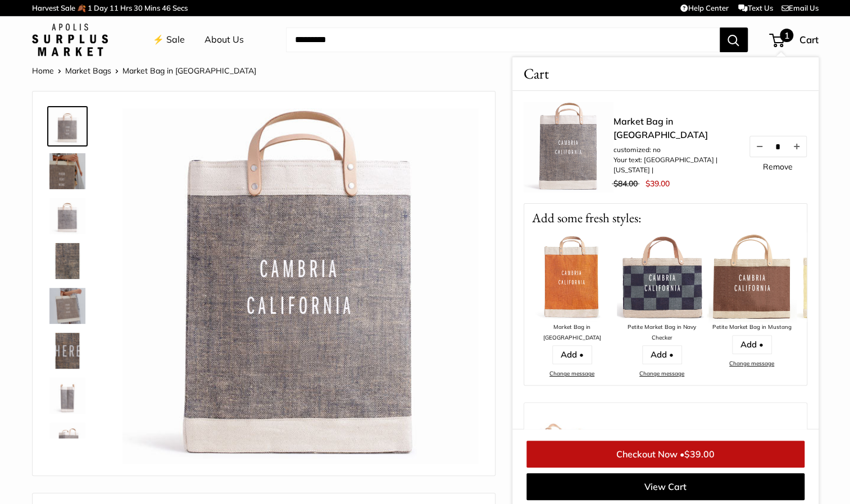 This screenshot has height=504, width=850. I want to click on a: Market Bags, so click(88, 71).